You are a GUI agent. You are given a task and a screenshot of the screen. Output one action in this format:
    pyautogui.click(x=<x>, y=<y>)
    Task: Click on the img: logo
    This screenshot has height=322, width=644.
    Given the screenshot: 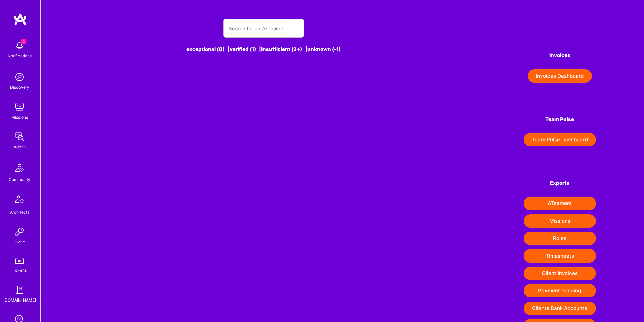 What is the action you would take?
    pyautogui.click(x=20, y=19)
    